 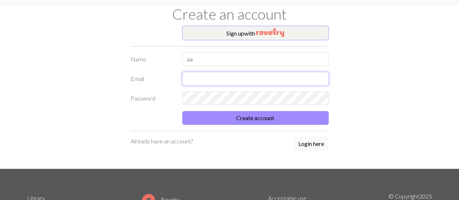 I want to click on button: Sign upwith, so click(x=256, y=33).